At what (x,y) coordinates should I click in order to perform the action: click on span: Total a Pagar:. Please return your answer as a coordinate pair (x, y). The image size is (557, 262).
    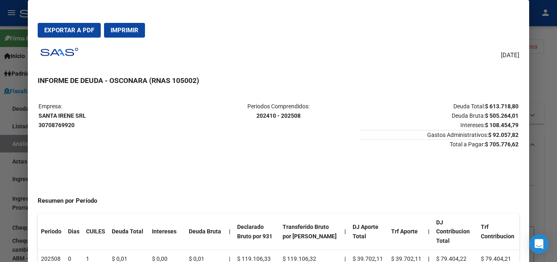
    Looking at the image, I should click on (439, 144).